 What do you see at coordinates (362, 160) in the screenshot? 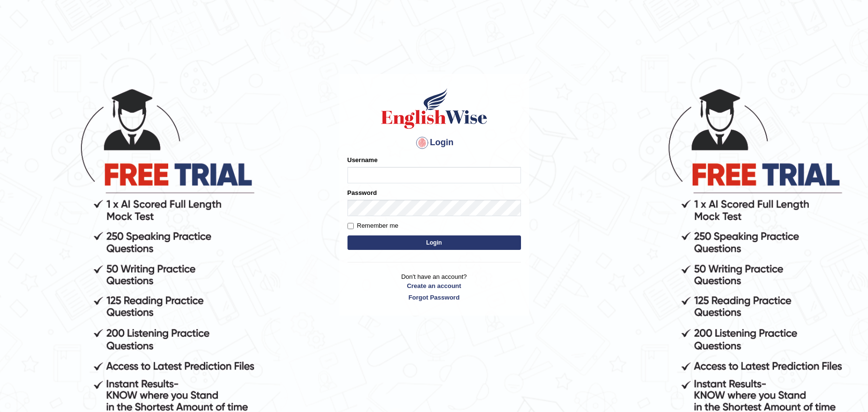
I see `label: Username` at bounding box center [362, 160].